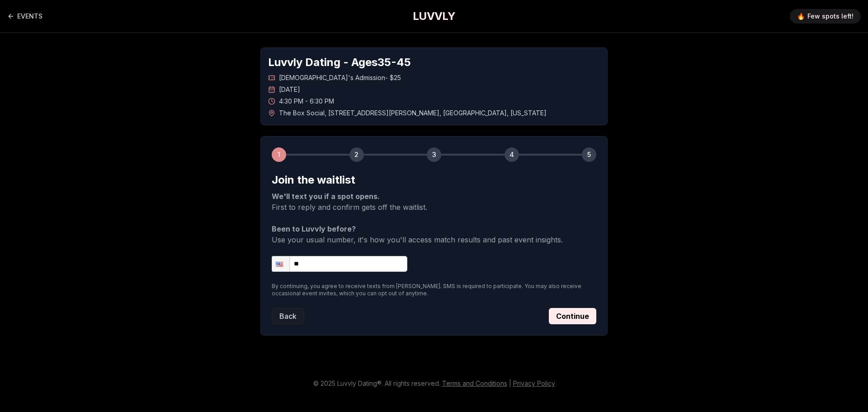 The image size is (868, 412). Describe the element at coordinates (357, 154) in the screenshot. I see `div: 2` at that location.